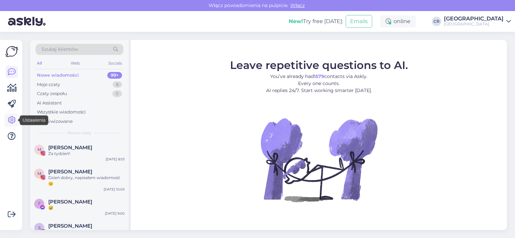 This screenshot has width=515, height=238. Describe the element at coordinates (48, 85) in the screenshot. I see `div: Moje czaty` at that location.